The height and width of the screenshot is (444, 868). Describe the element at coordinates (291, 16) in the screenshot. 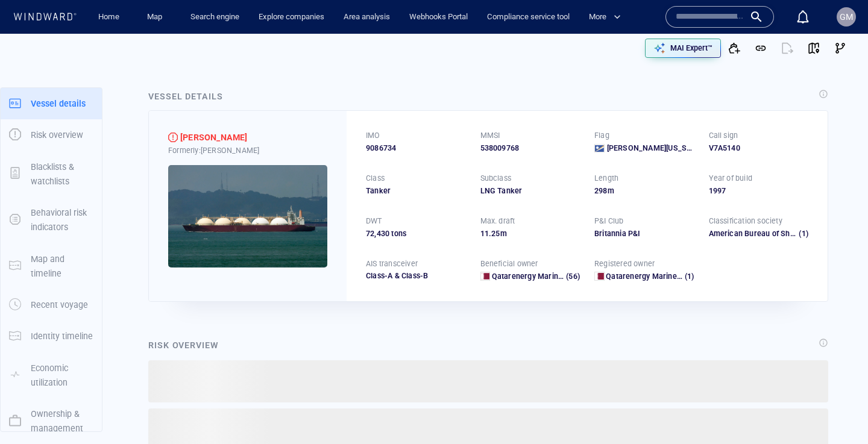

I see `a: Explore companies` at that location.